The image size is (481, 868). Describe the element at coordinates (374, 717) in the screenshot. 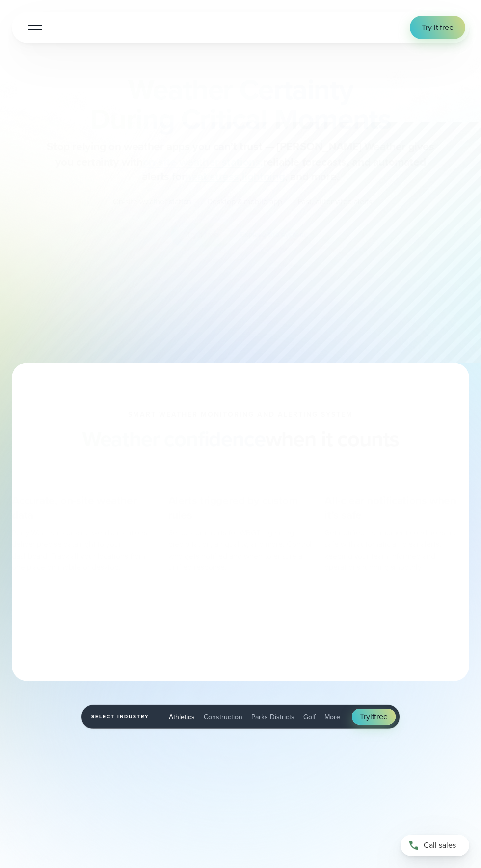

I see `a: Tryitfree` at that location.